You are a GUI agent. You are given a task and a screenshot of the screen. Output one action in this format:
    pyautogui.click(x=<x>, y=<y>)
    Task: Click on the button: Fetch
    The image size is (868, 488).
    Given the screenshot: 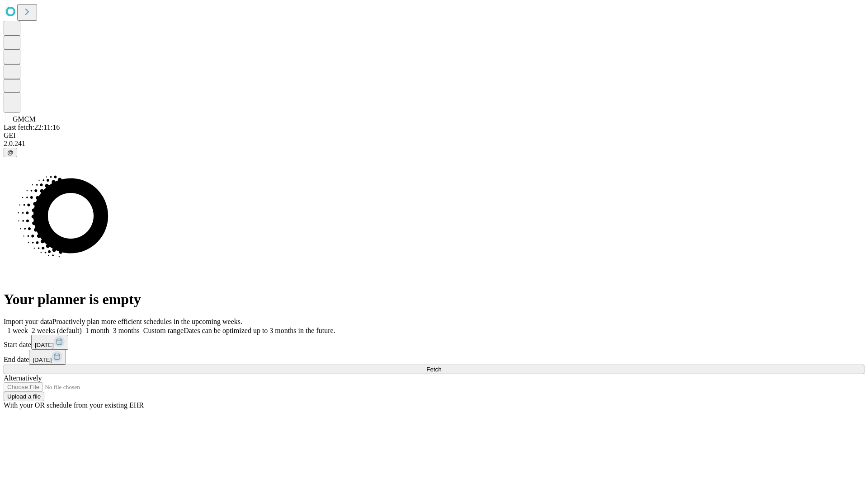 What is the action you would take?
    pyautogui.click(x=434, y=369)
    